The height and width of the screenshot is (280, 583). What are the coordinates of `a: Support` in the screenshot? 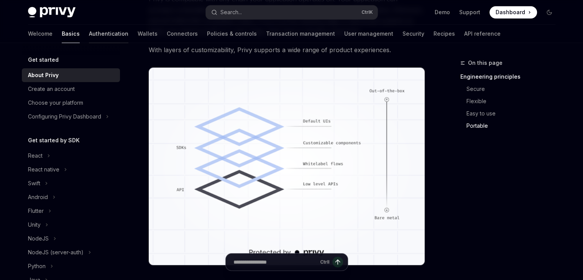 It's located at (470, 12).